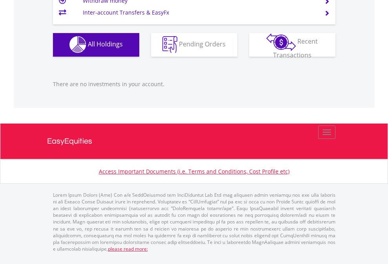 The width and height of the screenshot is (388, 264). Describe the element at coordinates (96, 45) in the screenshot. I see `button: All Holdings` at that location.